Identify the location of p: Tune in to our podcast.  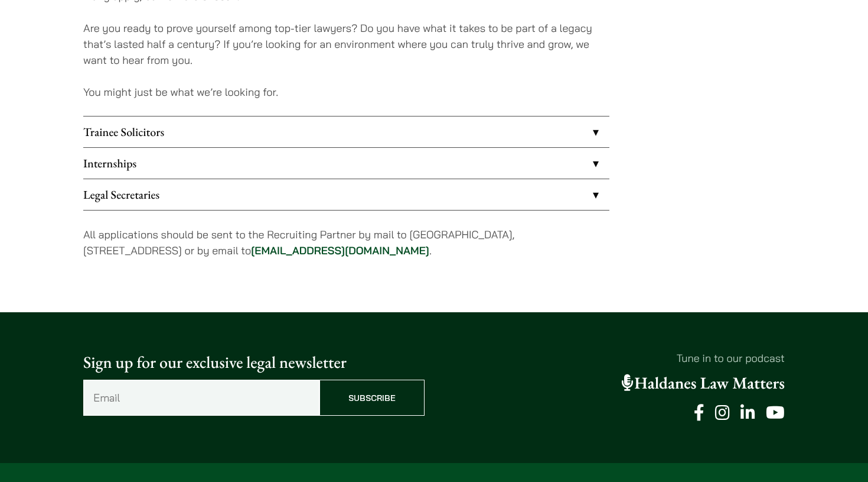
(614, 357).